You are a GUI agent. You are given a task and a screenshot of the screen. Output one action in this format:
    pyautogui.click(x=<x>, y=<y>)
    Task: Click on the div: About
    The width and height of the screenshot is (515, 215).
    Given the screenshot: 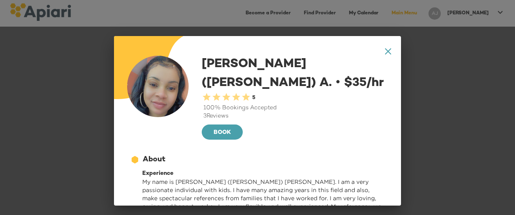 What is the action you would take?
    pyautogui.click(x=154, y=160)
    